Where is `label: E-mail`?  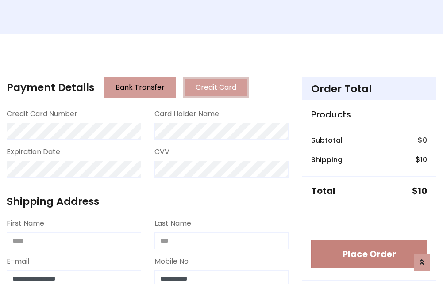
label: E-mail is located at coordinates (18, 262).